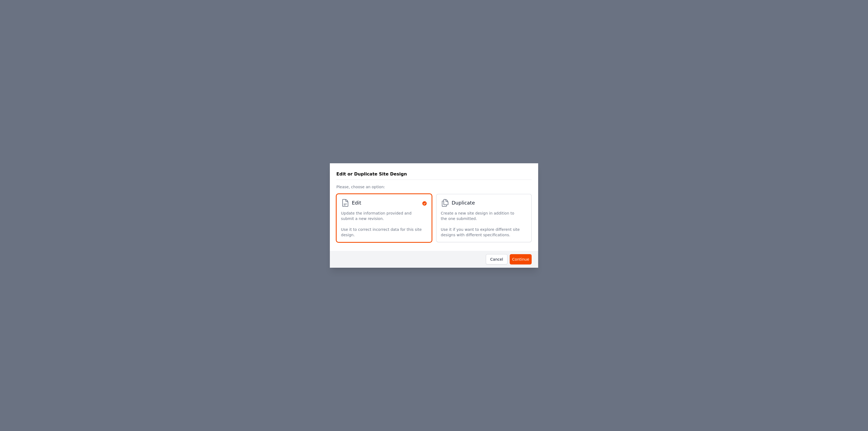  Describe the element at coordinates (481, 216) in the screenshot. I see `p: Create a new site design in addition to the one submitted.` at that location.